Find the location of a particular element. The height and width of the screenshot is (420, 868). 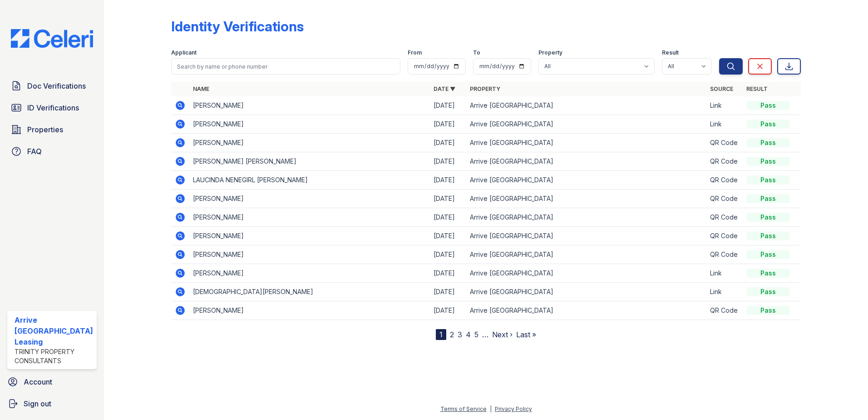

span: FAQ is located at coordinates (34, 151).